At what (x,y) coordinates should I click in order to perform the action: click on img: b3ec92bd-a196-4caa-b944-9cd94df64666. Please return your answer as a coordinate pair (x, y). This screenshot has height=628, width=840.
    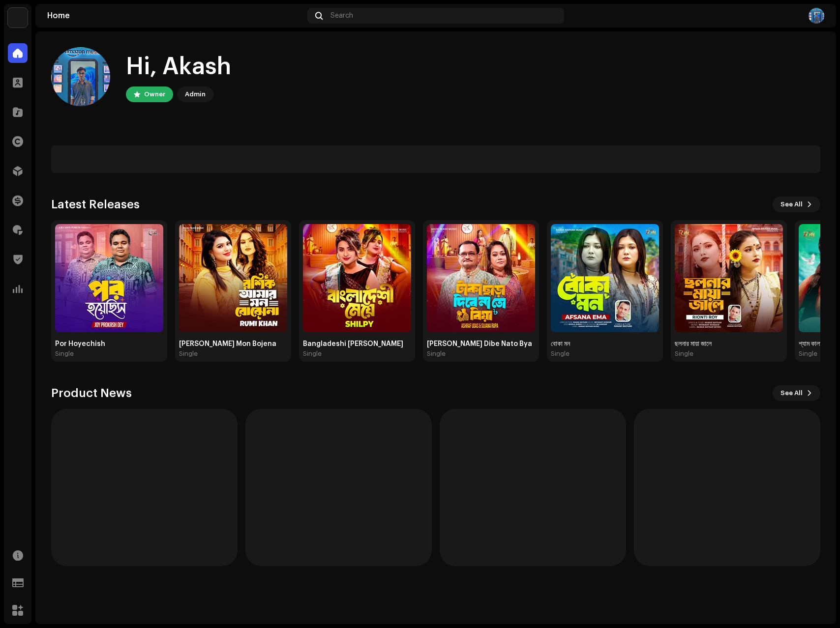
    Looking at the image, I should click on (357, 279).